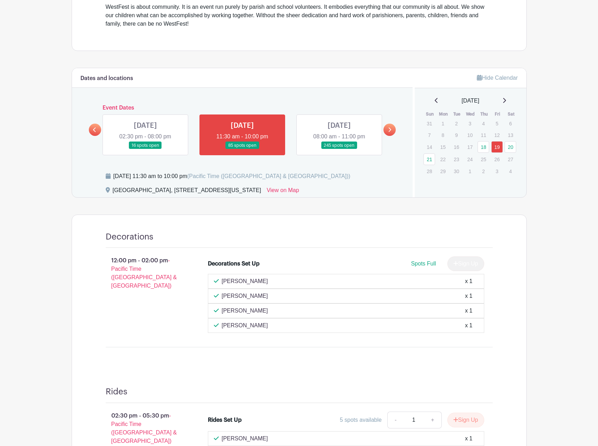 This screenshot has height=446, width=598. I want to click on a: 19, so click(497, 147).